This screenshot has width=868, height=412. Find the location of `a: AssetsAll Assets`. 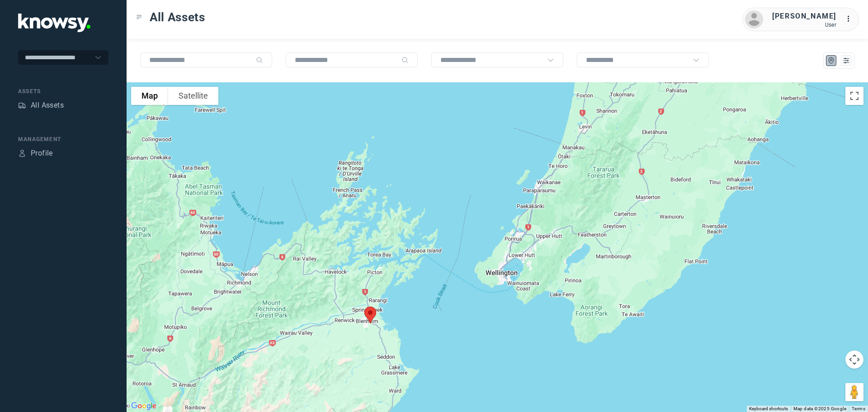

a: AssetsAll Assets is located at coordinates (41, 106).